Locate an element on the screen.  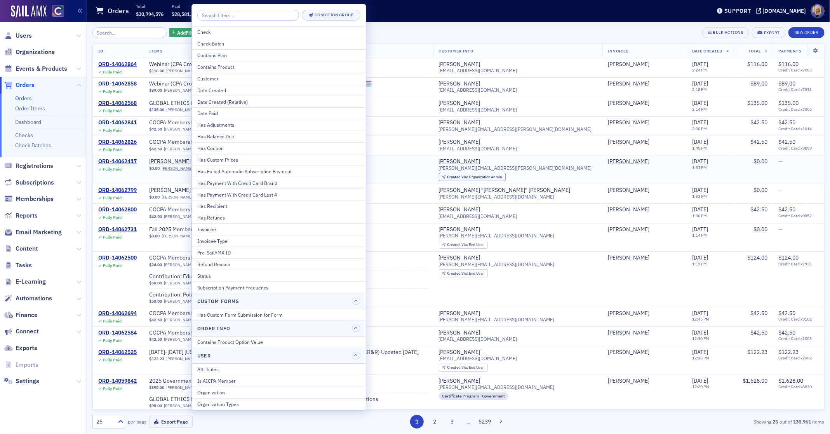
div: ORD-14062694 is located at coordinates (117, 313).